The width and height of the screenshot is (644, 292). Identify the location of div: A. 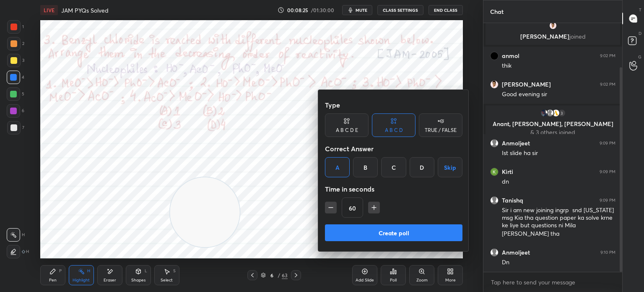
(337, 167).